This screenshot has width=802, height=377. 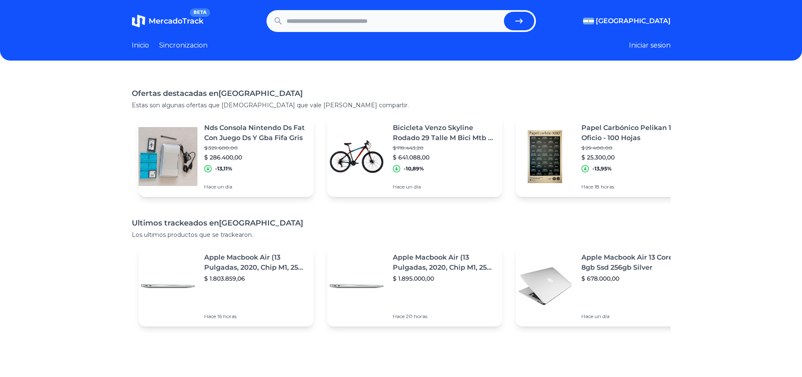 What do you see at coordinates (255, 148) in the screenshot?
I see `p: $ 329.600,00` at bounding box center [255, 148].